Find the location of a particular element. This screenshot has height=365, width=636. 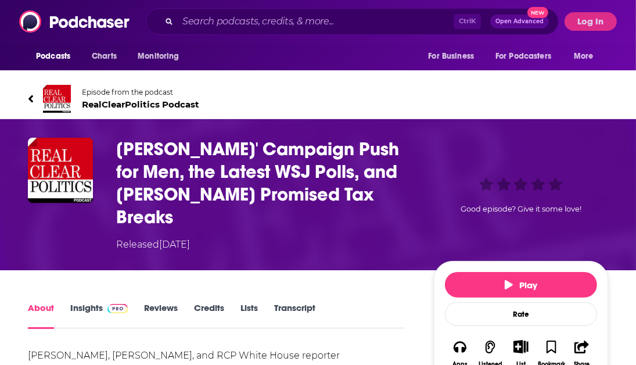

span: Charts is located at coordinates (104, 56).